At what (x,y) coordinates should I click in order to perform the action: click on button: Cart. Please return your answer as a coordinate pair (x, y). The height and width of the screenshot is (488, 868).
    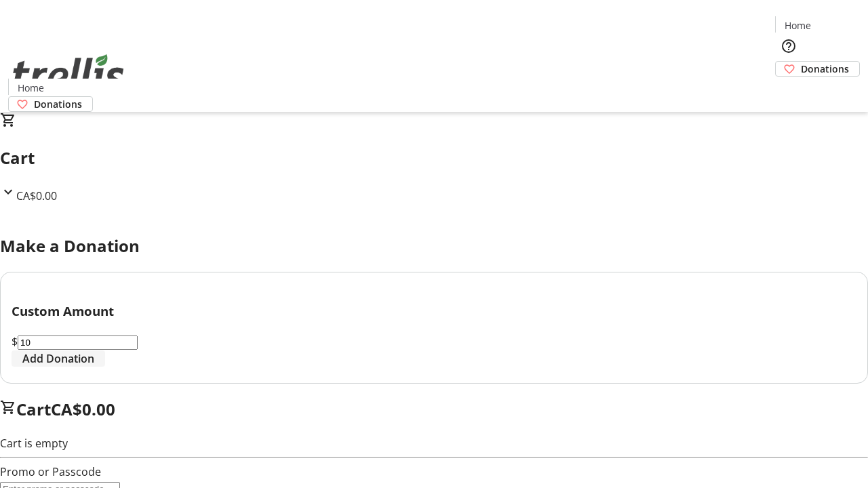
    Looking at the image, I should click on (789, 90).